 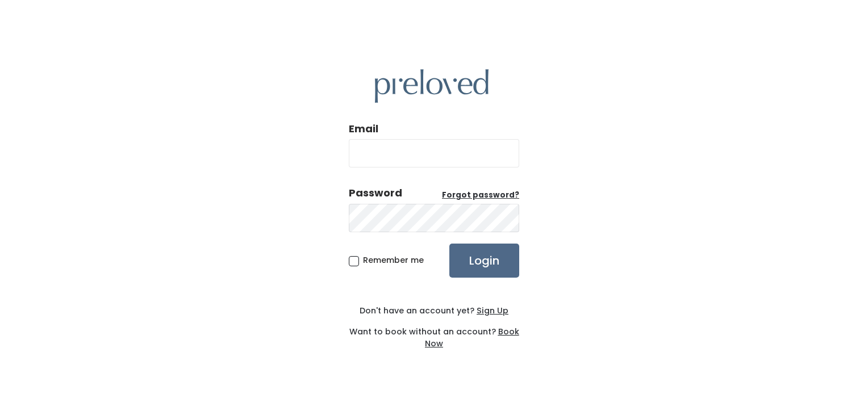 I want to click on div: Want to book without an account?, so click(x=434, y=333).